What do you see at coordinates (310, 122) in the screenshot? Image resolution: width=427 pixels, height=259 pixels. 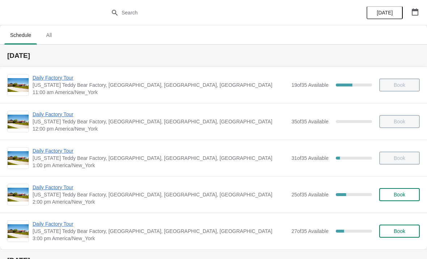 I see `span: 35 of 35 Available` at bounding box center [310, 122].